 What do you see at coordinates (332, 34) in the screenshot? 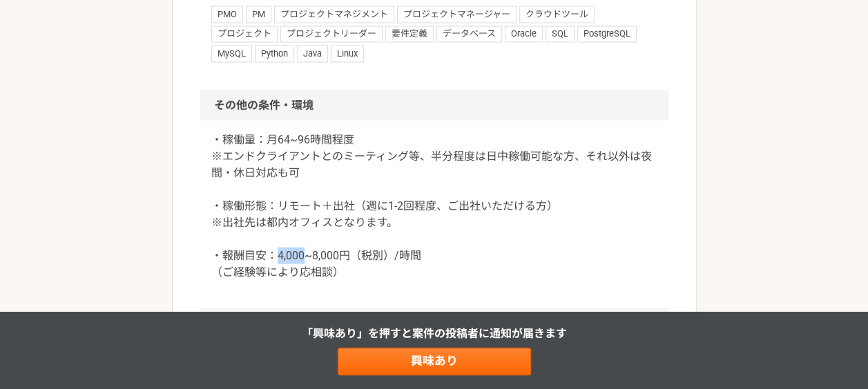
I see `span: プロジェクトリーダー` at bounding box center [332, 34].